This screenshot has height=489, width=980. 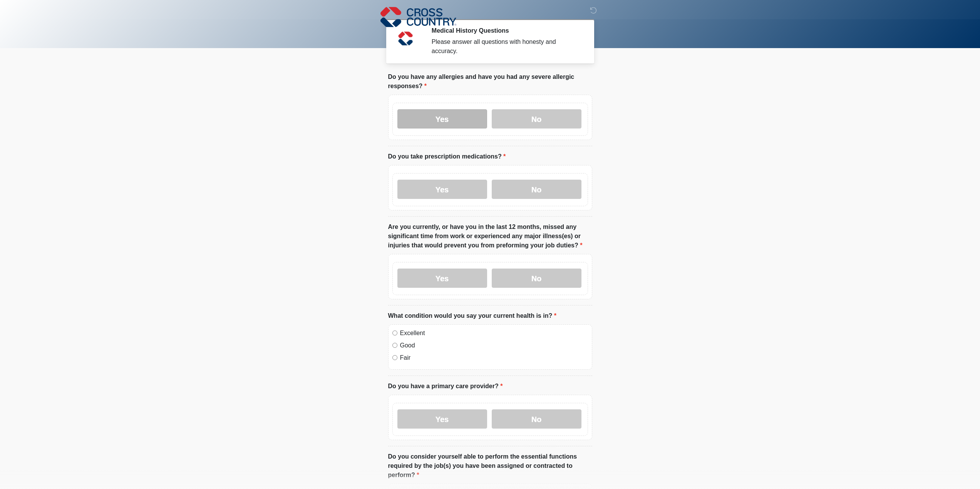 What do you see at coordinates (490, 82) in the screenshot?
I see `label: Do you have any allergies and have you had any severe allergic responses?` at bounding box center [490, 82].